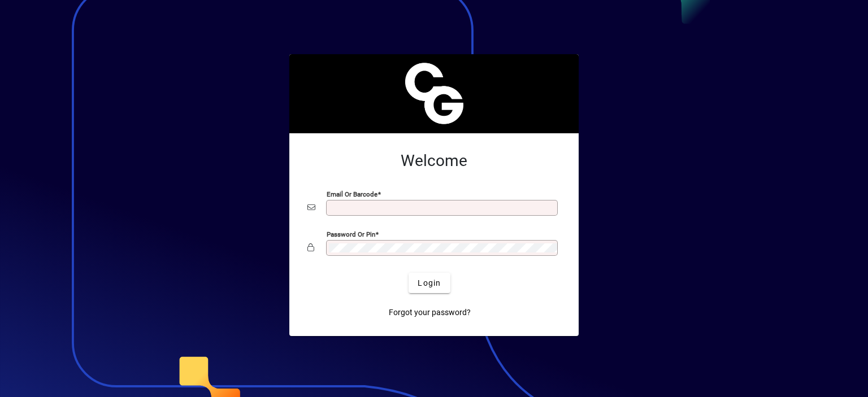  I want to click on span: Forgot your password?, so click(430, 312).